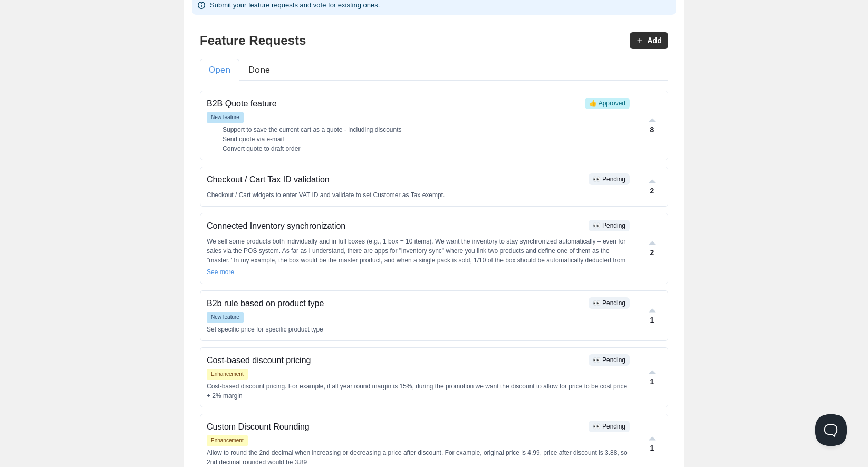 The height and width of the screenshot is (467, 868). I want to click on button: Add, so click(648, 40).